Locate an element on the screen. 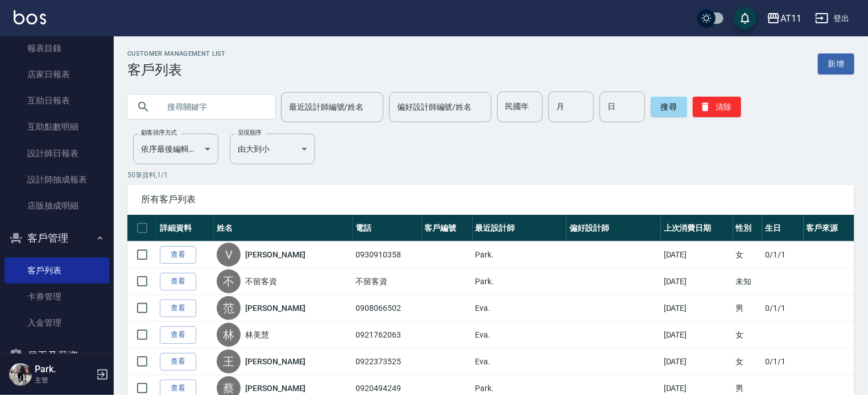 The image size is (868, 395). th: 最近設計師 is located at coordinates (520, 228).